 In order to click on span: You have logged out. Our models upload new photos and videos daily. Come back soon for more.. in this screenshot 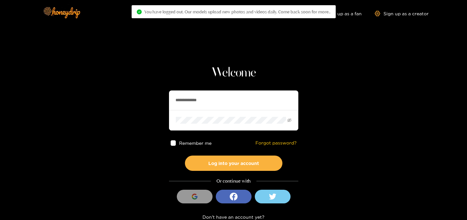, I will do `click(237, 12)`.